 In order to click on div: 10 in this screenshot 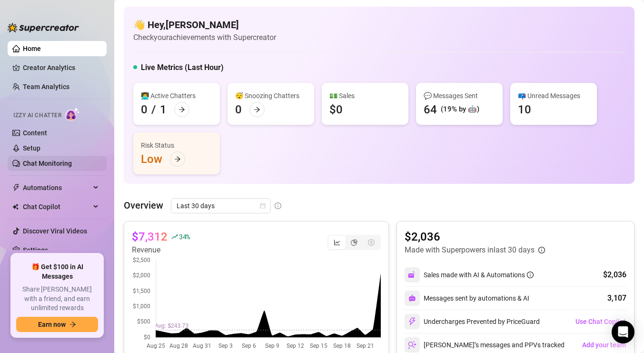, I will do `click(525, 110)`.